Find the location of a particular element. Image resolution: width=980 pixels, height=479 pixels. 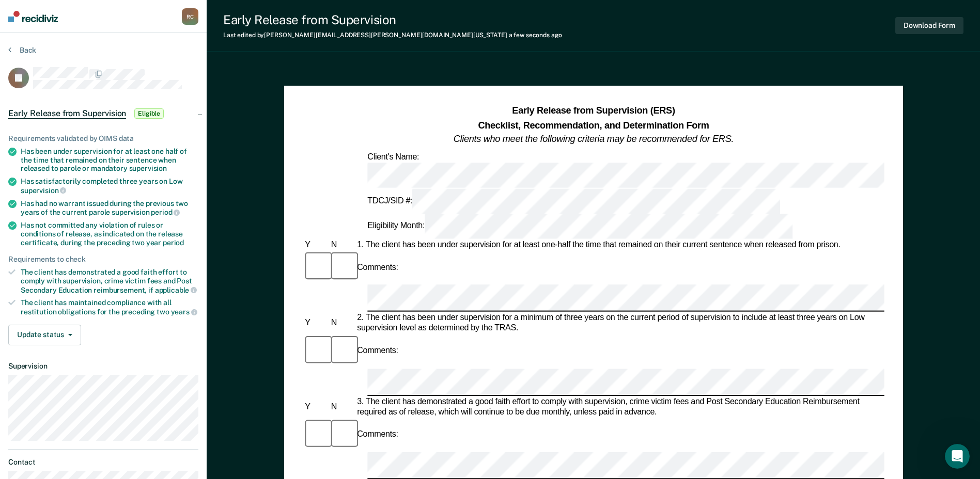

em: Clients who meet the following criteria may be recommended for ERS. is located at coordinates (594, 138).